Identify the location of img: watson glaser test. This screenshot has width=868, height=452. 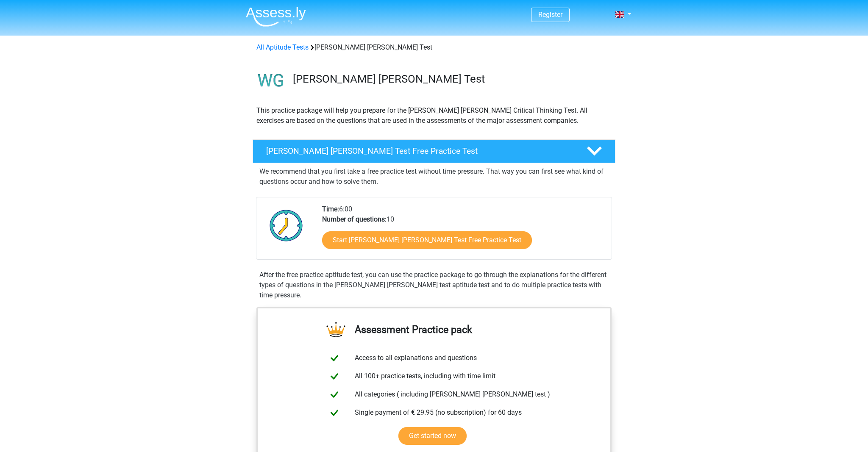
(271, 80).